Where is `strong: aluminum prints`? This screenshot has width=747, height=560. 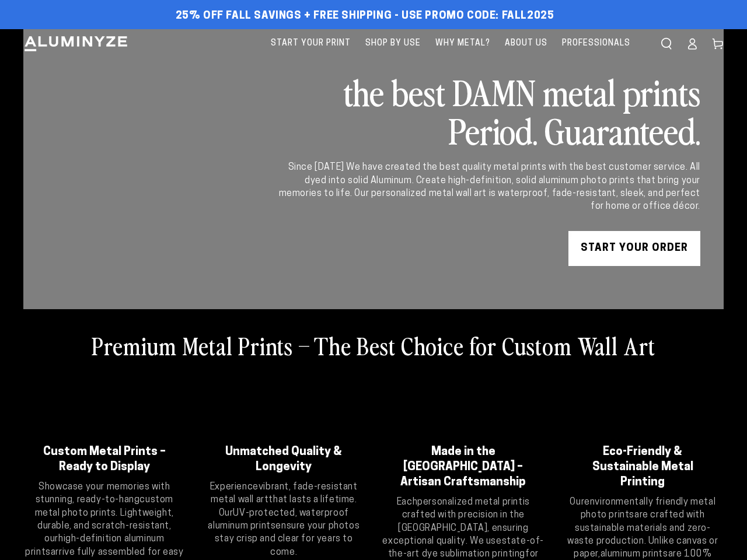
strong: aluminum prints is located at coordinates (634, 554).